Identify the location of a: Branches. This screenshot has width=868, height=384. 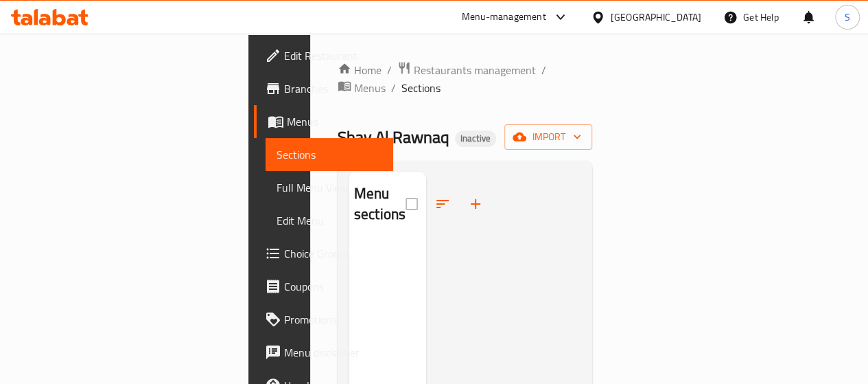
(323, 89).